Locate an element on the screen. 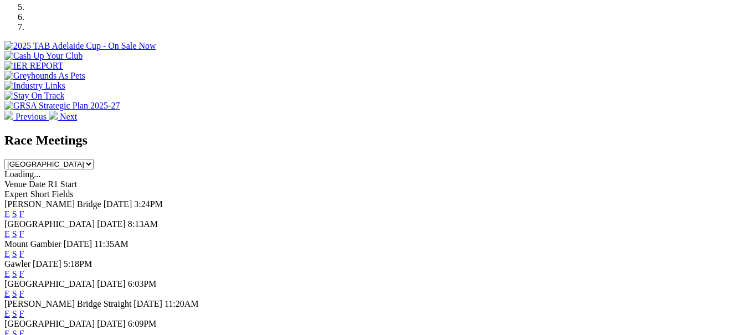  span: Venue is located at coordinates (16, 184).